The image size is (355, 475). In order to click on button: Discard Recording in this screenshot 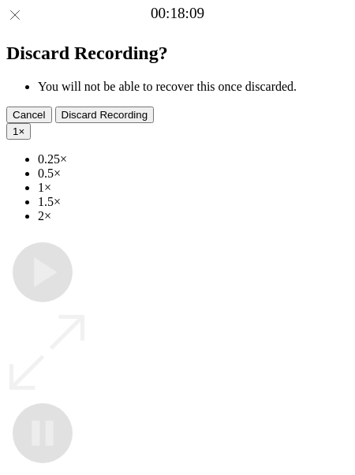, I will do `click(105, 114)`.